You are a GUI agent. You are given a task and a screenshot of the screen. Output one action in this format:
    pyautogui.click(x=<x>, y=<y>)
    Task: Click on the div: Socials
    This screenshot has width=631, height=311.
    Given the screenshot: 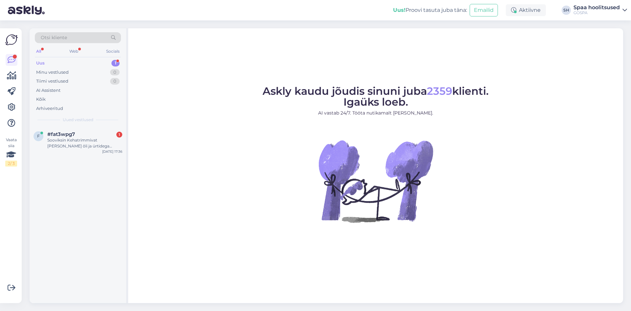 What is the action you would take?
    pyautogui.click(x=113, y=51)
    